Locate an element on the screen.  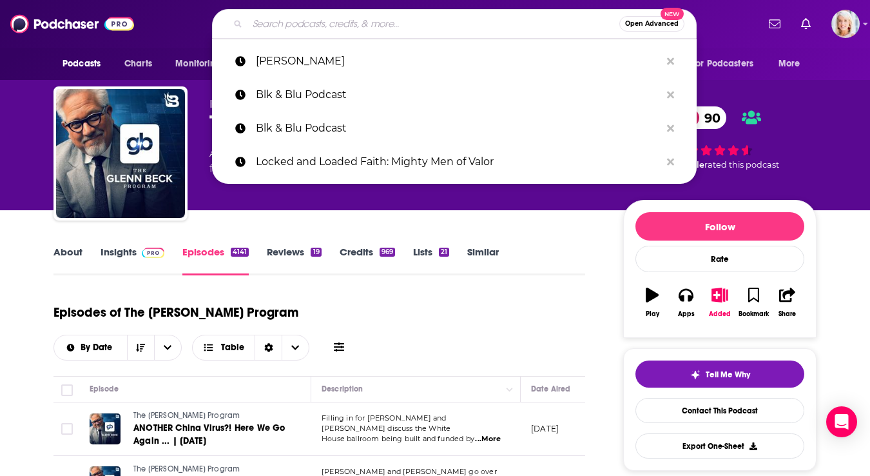
div: Rate is located at coordinates (720, 258).